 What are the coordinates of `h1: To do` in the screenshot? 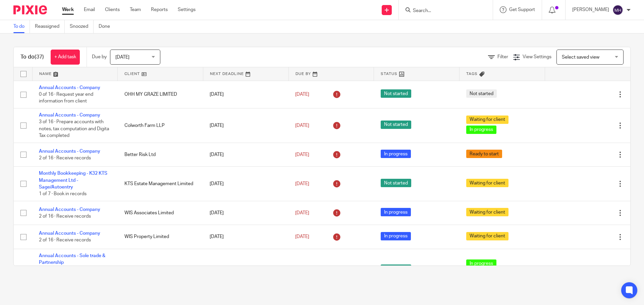 It's located at (32, 57).